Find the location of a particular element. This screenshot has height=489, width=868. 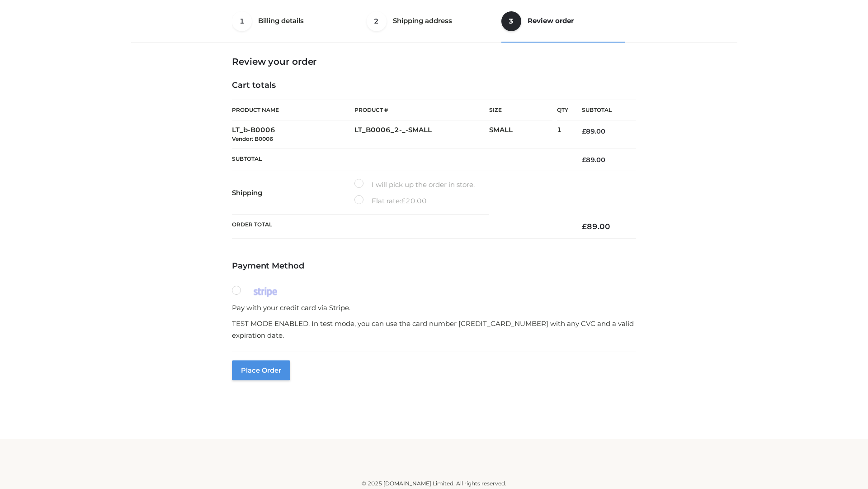

h3: Review your order is located at coordinates (434, 61).